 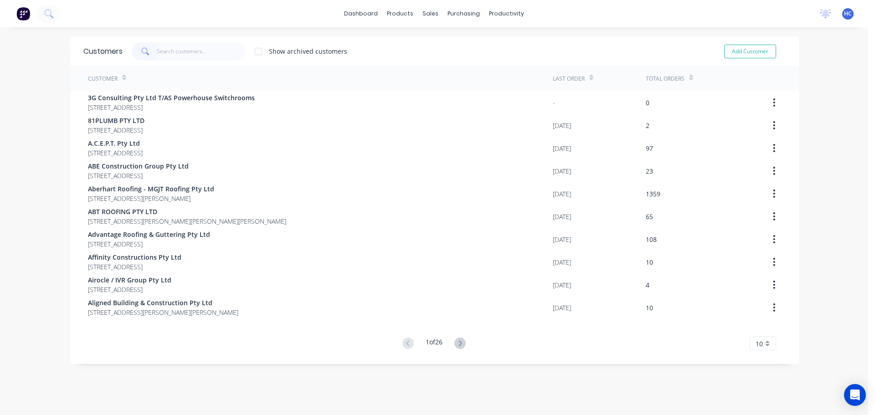 What do you see at coordinates (653, 194) in the screenshot?
I see `div: 1359` at bounding box center [653, 194].